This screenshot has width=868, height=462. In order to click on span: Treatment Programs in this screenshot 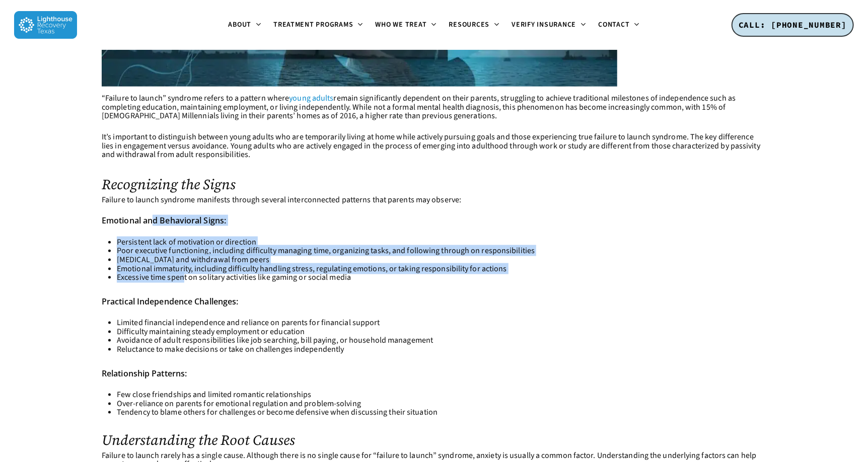, I will do `click(313, 25)`.